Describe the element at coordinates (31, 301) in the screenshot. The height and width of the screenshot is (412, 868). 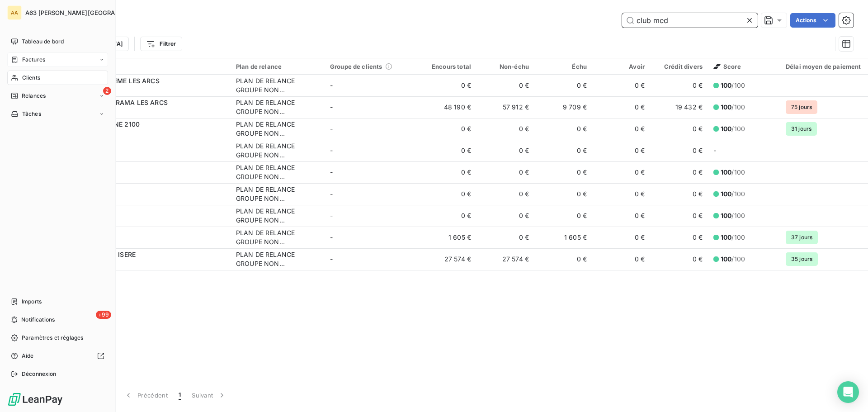
I see `span: Imports` at that location.